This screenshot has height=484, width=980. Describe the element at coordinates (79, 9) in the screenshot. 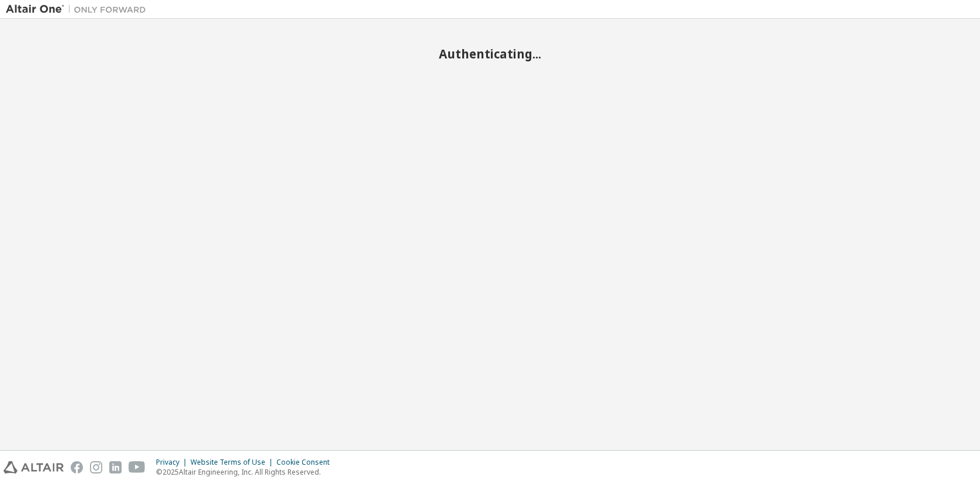

I see `img: Altair One` at that location.